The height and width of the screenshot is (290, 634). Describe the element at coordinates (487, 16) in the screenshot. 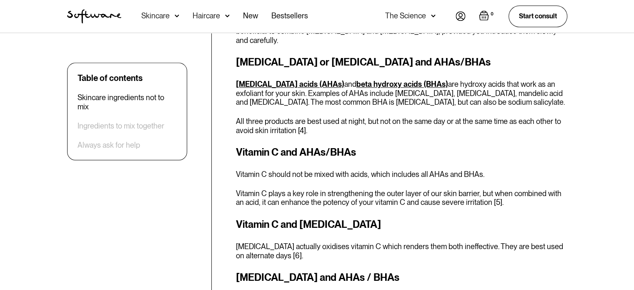

I see `a: Open empty cart` at that location.